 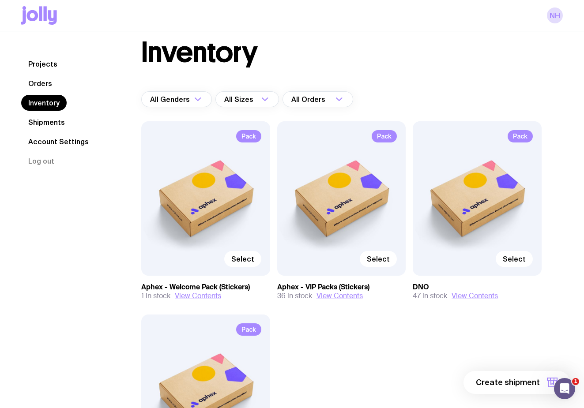 What do you see at coordinates (41, 161) in the screenshot?
I see `button: Log out` at bounding box center [41, 161].